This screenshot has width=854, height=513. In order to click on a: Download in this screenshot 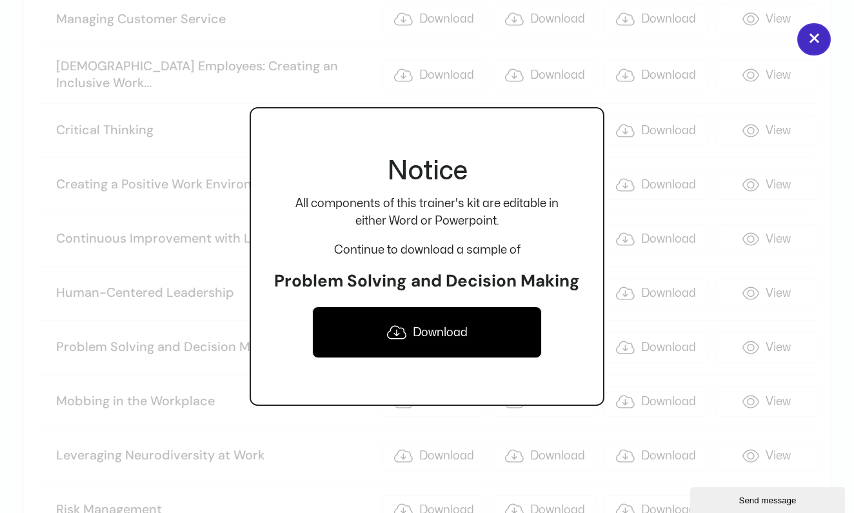, I will do `click(427, 332)`.